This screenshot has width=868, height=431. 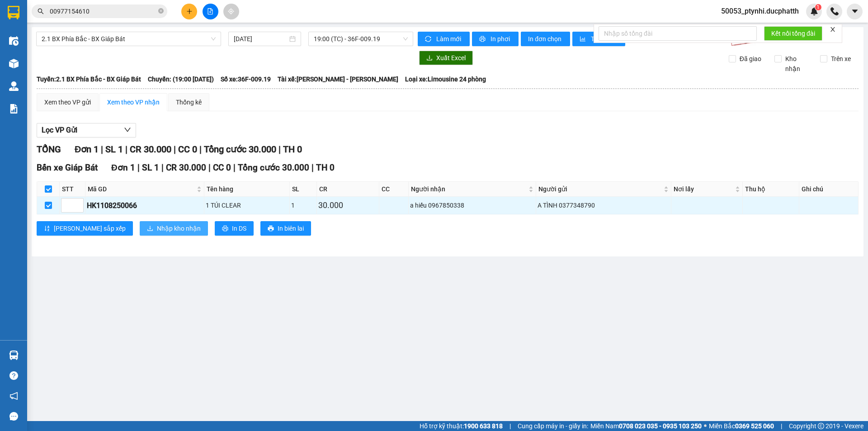 I want to click on button: aim, so click(x=231, y=12).